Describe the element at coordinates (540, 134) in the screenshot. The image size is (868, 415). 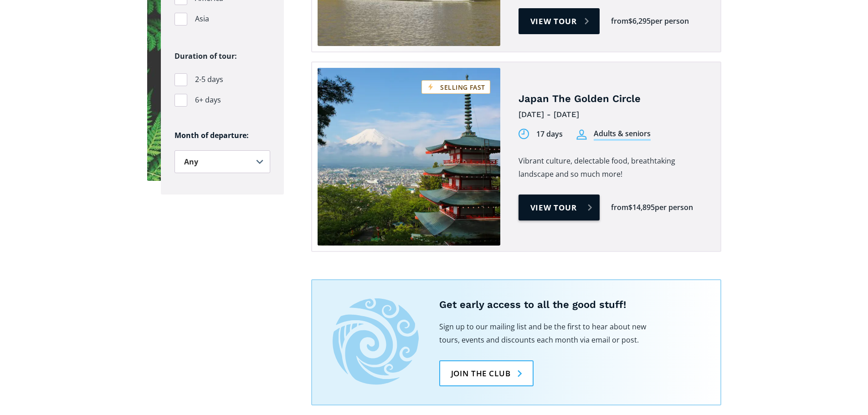
I see `div: 17` at that location.